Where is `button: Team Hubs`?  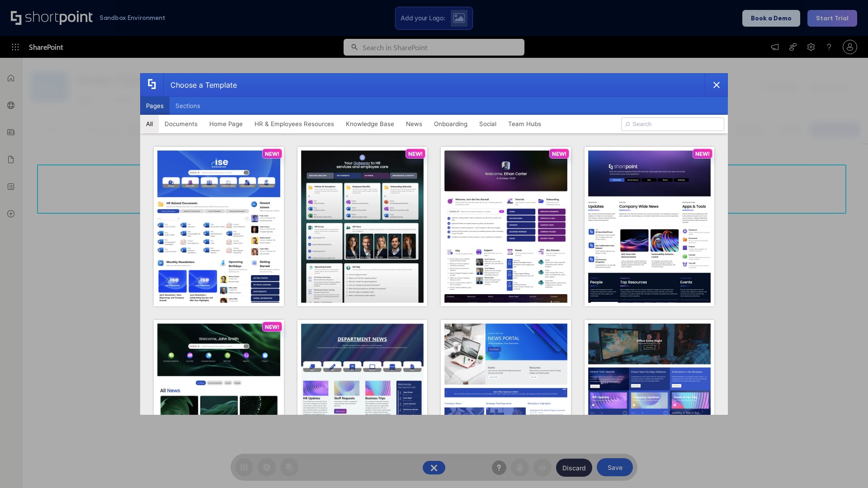 button: Team Hubs is located at coordinates (525, 124).